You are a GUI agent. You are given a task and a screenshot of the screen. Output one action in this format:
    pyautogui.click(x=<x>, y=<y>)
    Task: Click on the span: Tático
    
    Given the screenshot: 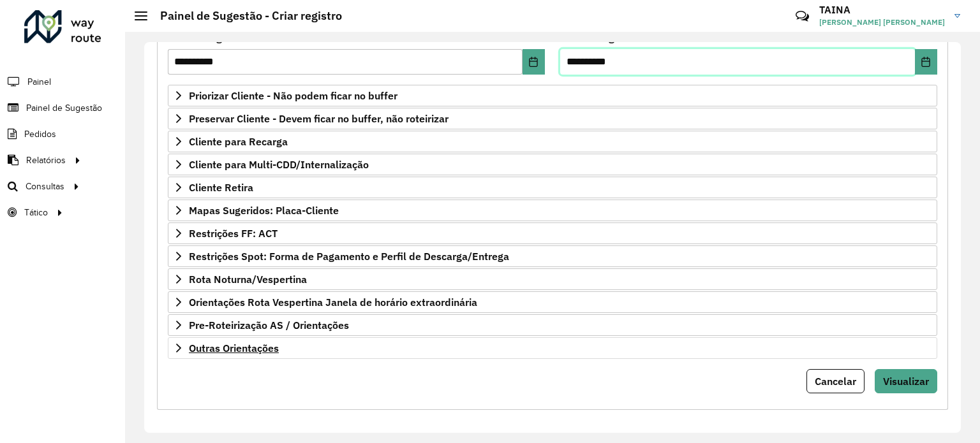 What is the action you would take?
    pyautogui.click(x=36, y=212)
    